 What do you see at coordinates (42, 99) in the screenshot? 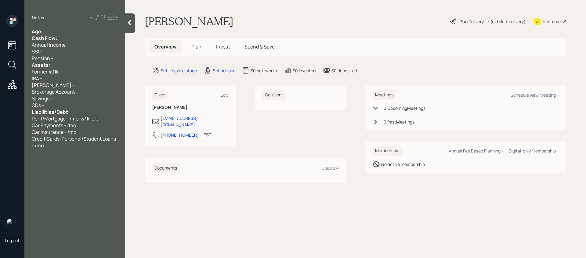
I see `span: Savings -` at bounding box center [42, 99].